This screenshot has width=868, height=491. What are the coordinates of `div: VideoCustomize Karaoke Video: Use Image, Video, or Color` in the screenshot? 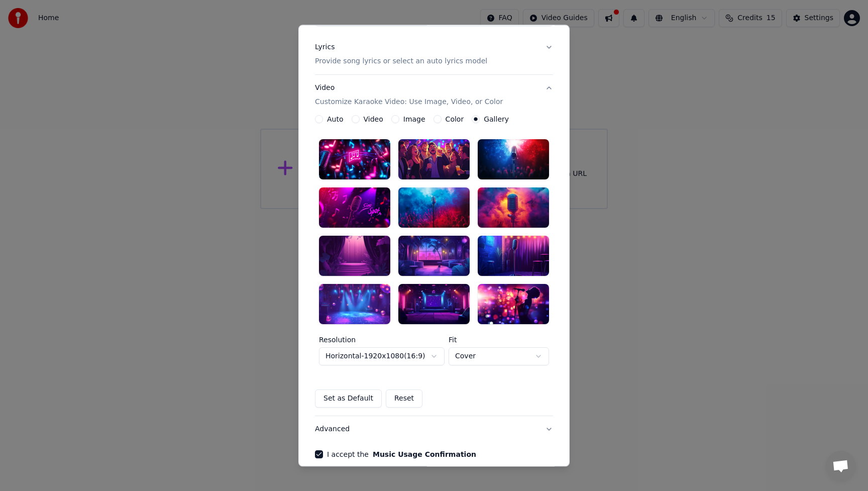 It's located at (434, 266).